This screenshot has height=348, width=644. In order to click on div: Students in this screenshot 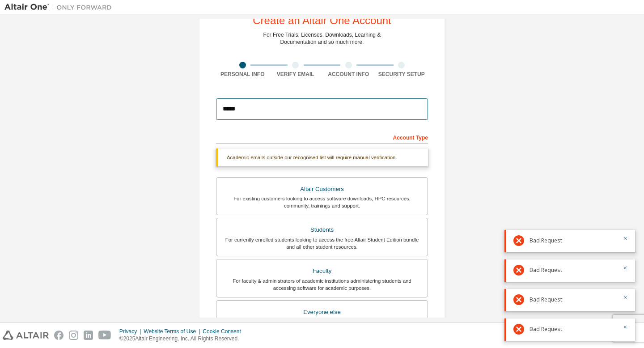, I will do `click(322, 230)`.